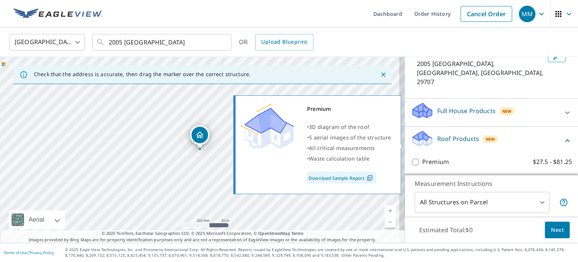  What do you see at coordinates (274, 233) in the screenshot?
I see `a: OpenStreetMap` at bounding box center [274, 233].